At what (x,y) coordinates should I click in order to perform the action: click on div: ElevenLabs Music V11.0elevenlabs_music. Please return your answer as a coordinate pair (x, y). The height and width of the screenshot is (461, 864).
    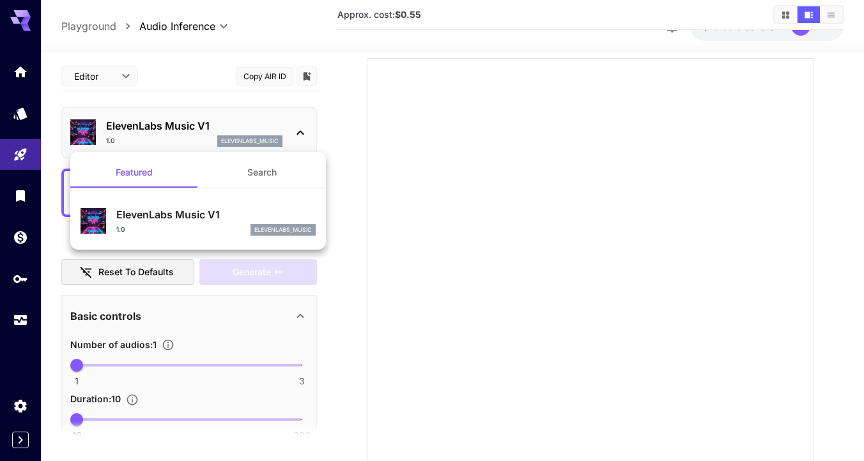
    Looking at the image, I should click on (198, 221).